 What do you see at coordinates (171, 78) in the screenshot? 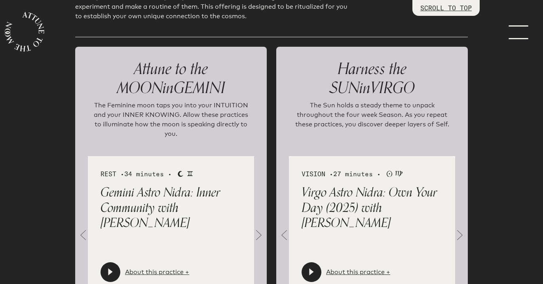
I see `p: MOON GEMINI` at bounding box center [171, 78].